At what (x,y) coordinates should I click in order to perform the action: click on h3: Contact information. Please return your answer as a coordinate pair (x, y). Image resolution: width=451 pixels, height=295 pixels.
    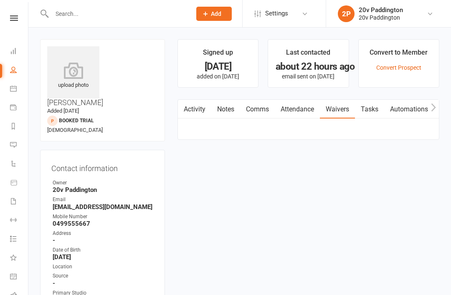
    Looking at the image, I should click on (102, 167).